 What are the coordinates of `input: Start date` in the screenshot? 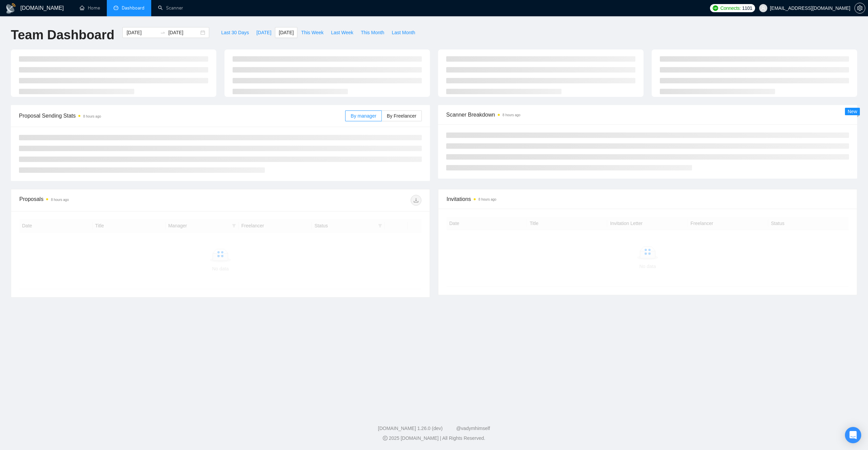 It's located at (142, 33).